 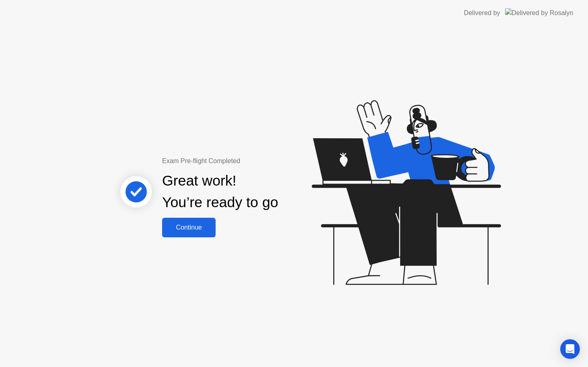 What do you see at coordinates (188, 227) in the screenshot?
I see `button: Continue` at bounding box center [188, 227].